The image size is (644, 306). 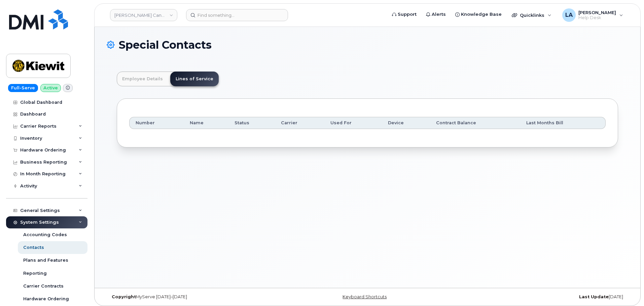 What do you see at coordinates (142, 79) in the screenshot?
I see `a: Employee Details` at bounding box center [142, 79].